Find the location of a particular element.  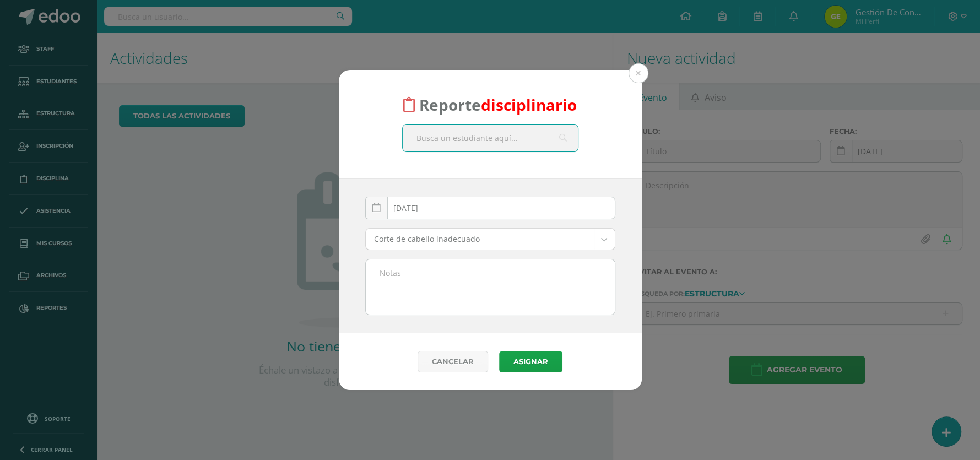

button: Close (Esc) is located at coordinates (638, 73).